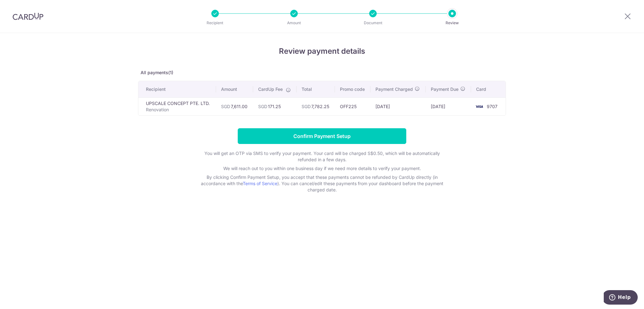 Image resolution: width=644 pixels, height=309 pixels. What do you see at coordinates (394, 89) in the screenshot?
I see `span: Payment Charged` at bounding box center [394, 89].